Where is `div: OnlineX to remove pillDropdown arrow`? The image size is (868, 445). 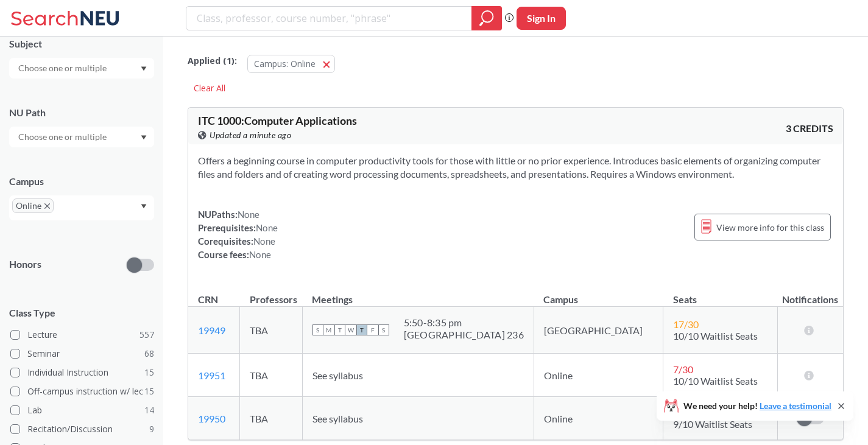 div: OnlineX to remove pillDropdown arrow is located at coordinates (82, 207).